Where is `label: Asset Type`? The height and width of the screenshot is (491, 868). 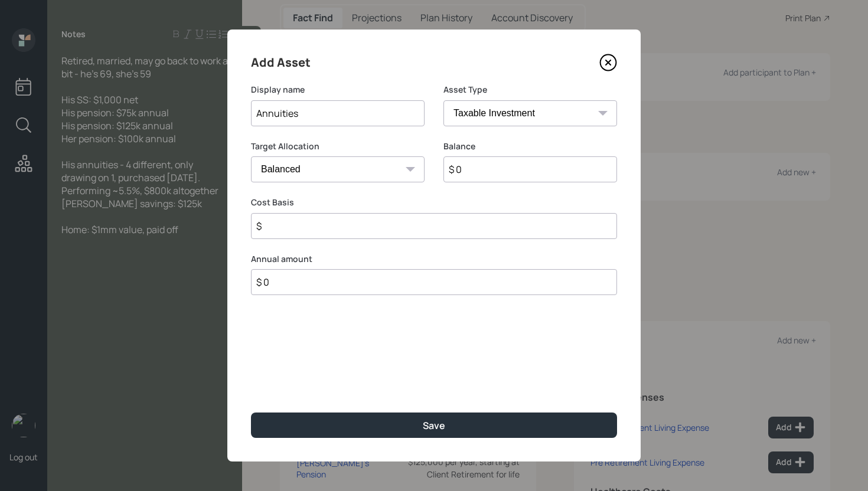
label: Asset Type is located at coordinates (530, 90).